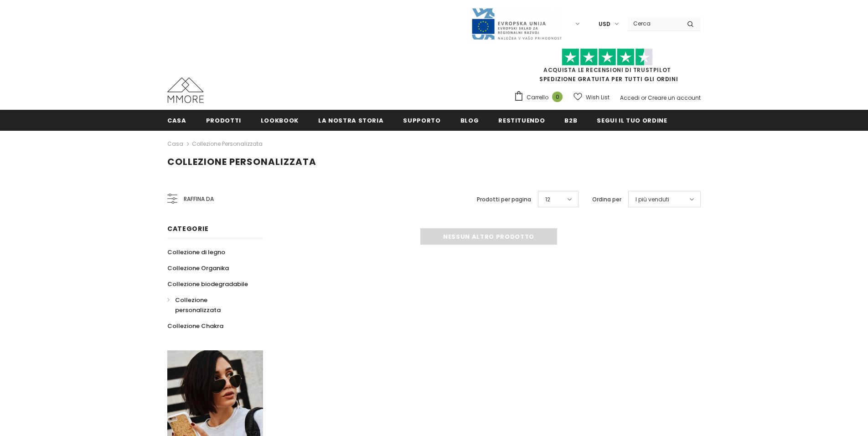  What do you see at coordinates (629, 98) in the screenshot?
I see `a: Accedi` at bounding box center [629, 98].